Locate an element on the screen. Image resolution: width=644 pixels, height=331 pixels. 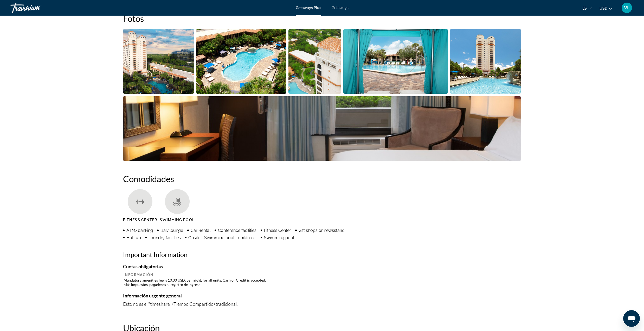
span: Getaways Plus is located at coordinates (309, 8).